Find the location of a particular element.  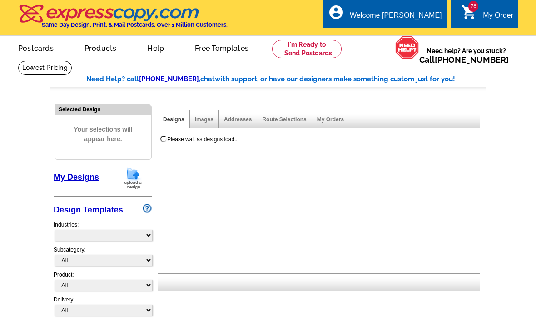

a: Addresses is located at coordinates (238, 120).